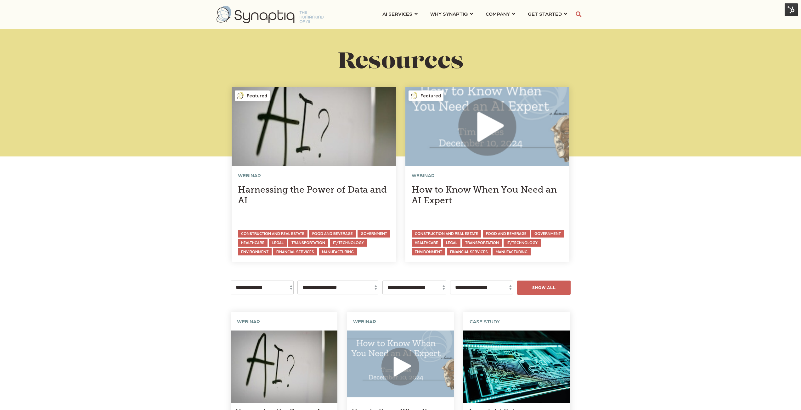  Describe the element at coordinates (449, 14) in the screenshot. I see `span: WHY SYNAPTIQ` at that location.